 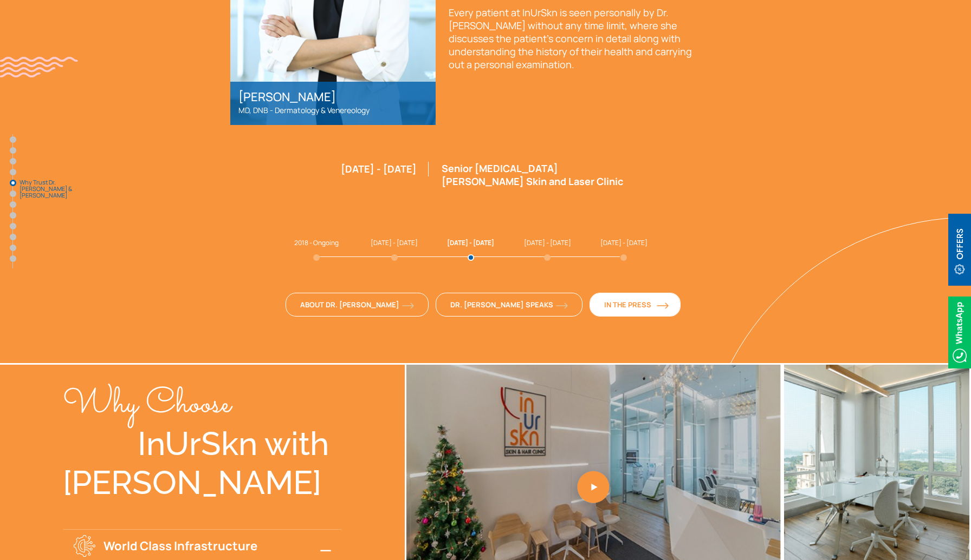 I want to click on div: 3 / 5, so click(x=486, y=179).